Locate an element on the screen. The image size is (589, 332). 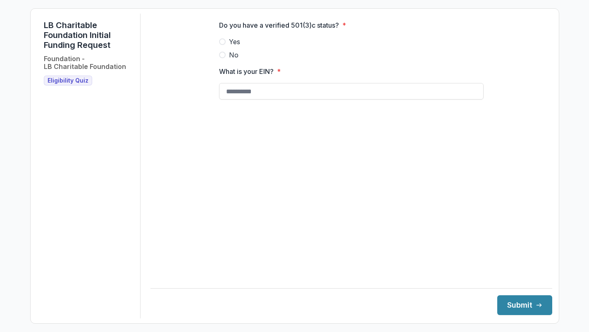
span: No is located at coordinates (234, 55).